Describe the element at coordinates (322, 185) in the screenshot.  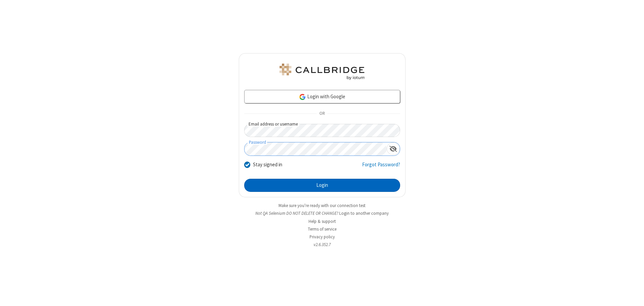
I see `button: Login` at that location.